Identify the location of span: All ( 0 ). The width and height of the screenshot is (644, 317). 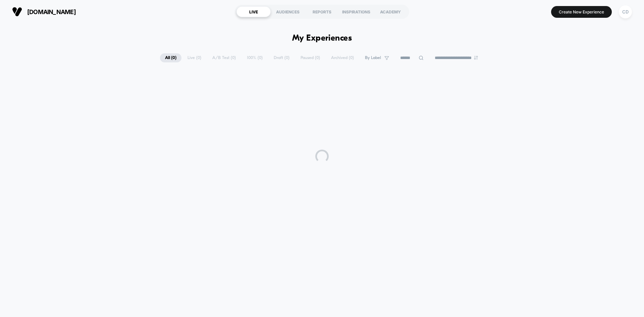
(170, 58).